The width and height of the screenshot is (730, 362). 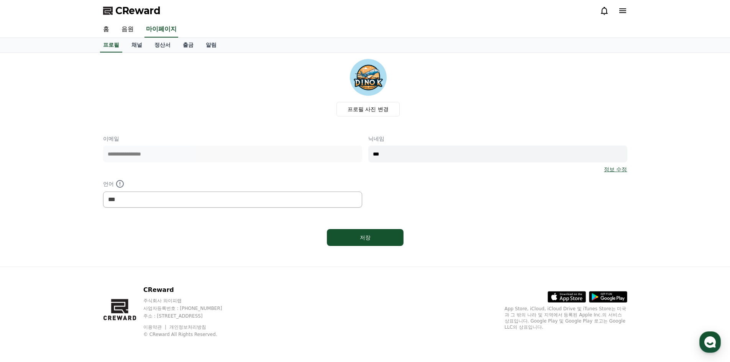 What do you see at coordinates (123, 257) in the screenshot?
I see `span: 설정` at bounding box center [123, 257].